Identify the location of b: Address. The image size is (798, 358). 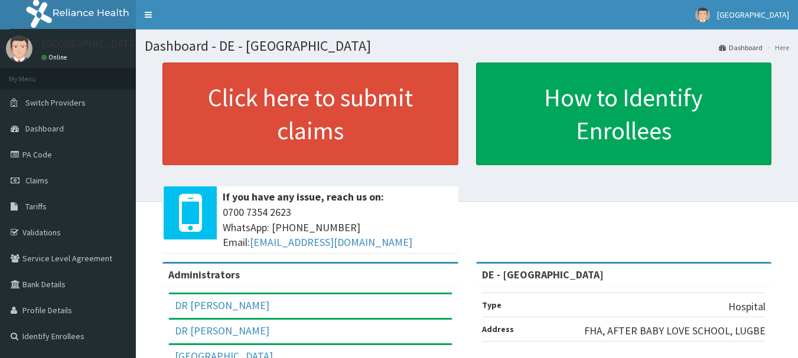
(498, 330).